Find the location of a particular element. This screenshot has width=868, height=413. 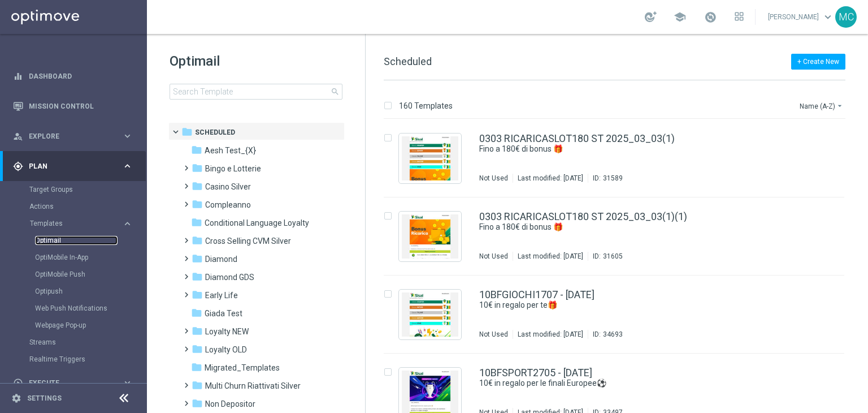

span: Execute is located at coordinates (75, 383).